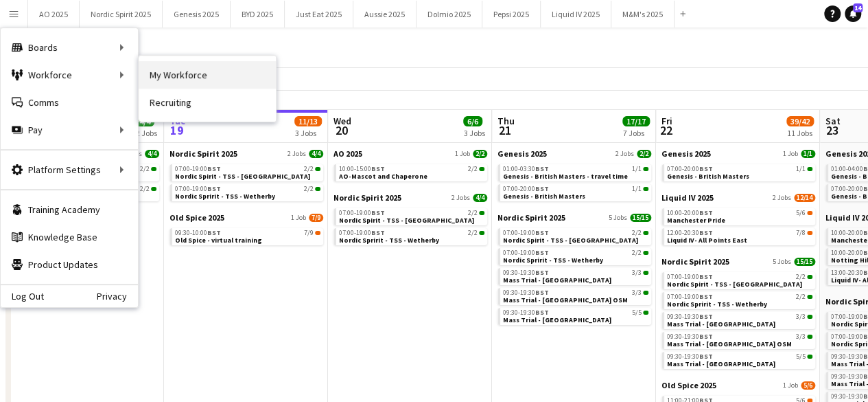 The height and width of the screenshot is (402, 868). Describe the element at coordinates (801, 213) in the screenshot. I see `span: 5/6` at that location.